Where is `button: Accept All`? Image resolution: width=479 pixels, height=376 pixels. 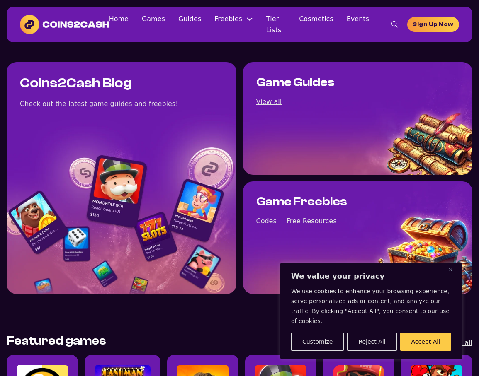
button: Accept All is located at coordinates (425, 342).